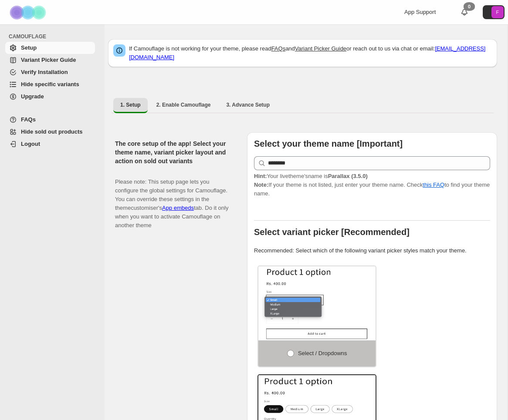 The height and width of the screenshot is (420, 508). Describe the element at coordinates (130, 105) in the screenshot. I see `span: 1. Setup` at that location.